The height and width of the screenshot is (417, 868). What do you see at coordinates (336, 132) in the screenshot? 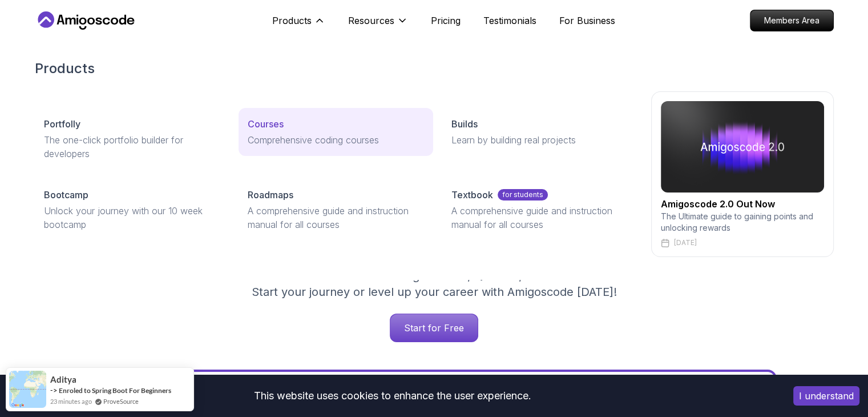
I see `a: CoursesComprehensive coding courses` at bounding box center [336, 132].